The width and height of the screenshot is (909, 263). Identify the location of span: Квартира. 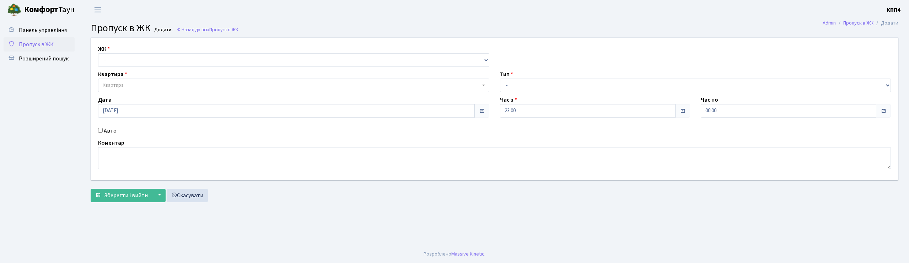
(113, 85).